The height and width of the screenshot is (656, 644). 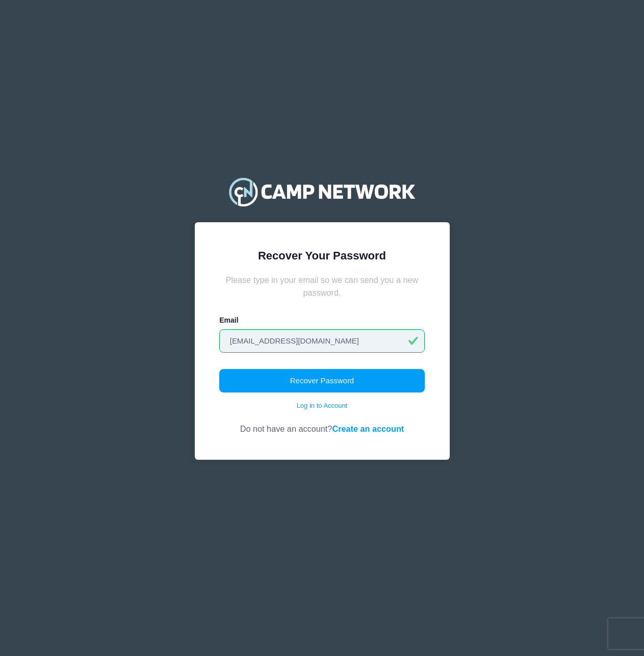 I want to click on div: Recover Your Password, so click(x=321, y=255).